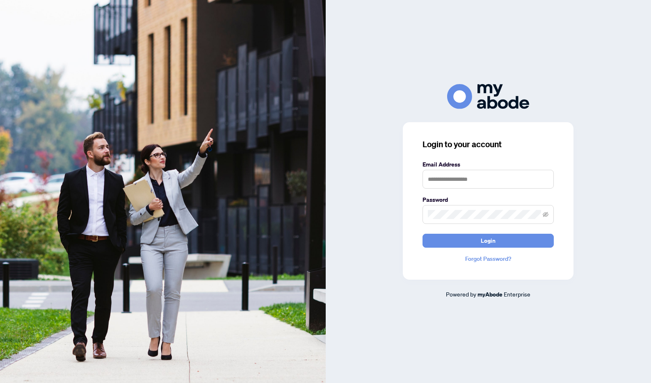 This screenshot has width=651, height=383. I want to click on h3: Login to your account, so click(488, 144).